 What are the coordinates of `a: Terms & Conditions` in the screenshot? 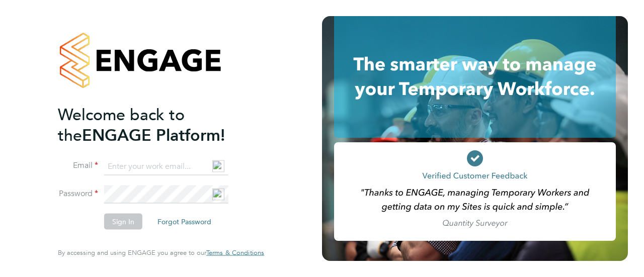 It's located at (235, 253).